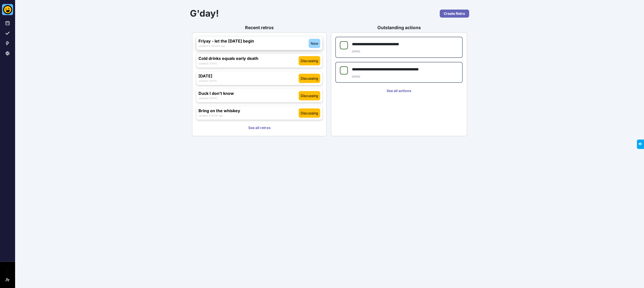 This screenshot has width=644, height=288. What do you see at coordinates (249, 93) in the screenshot?
I see `h3: Duck I don't know` at bounding box center [249, 93].